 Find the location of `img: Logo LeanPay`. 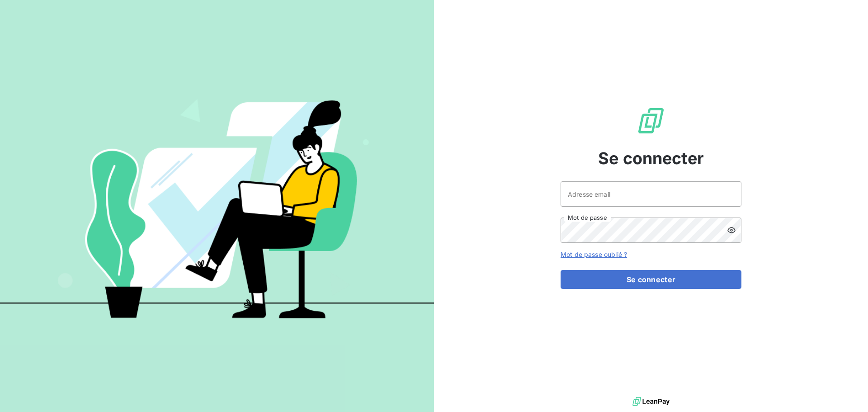

img: Logo LeanPay is located at coordinates (651, 121).